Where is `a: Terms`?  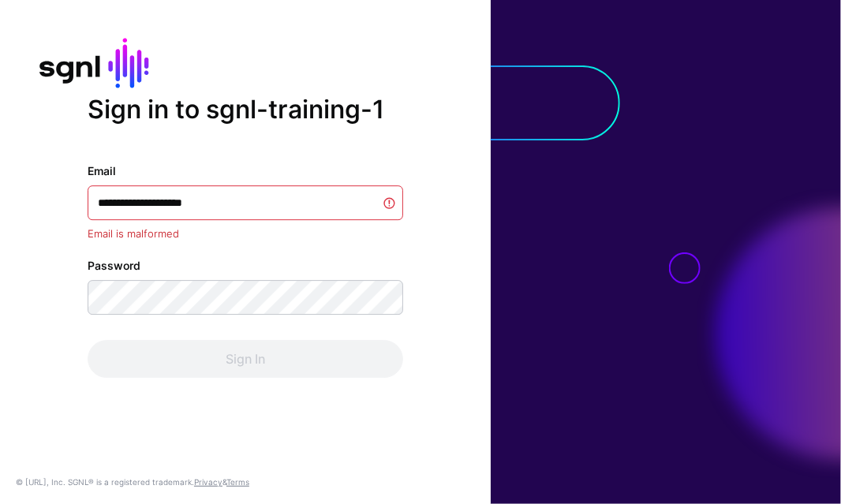 a: Terms is located at coordinates (238, 481).